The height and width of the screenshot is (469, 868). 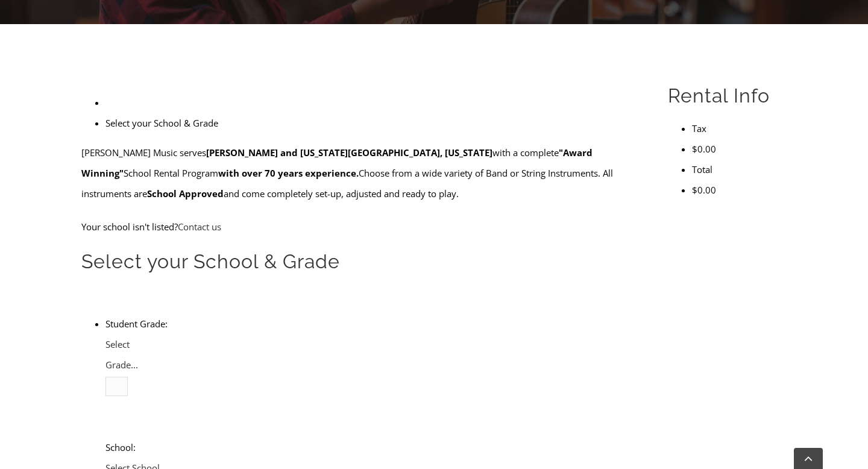 I want to click on li: Select your School & Grade, so click(x=373, y=123).